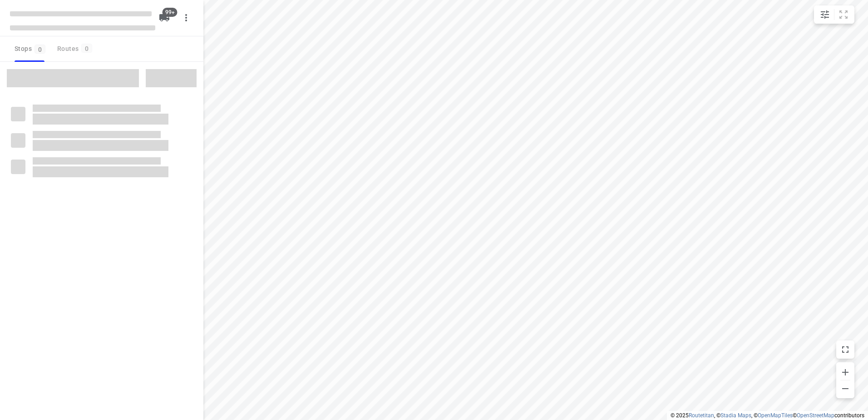  I want to click on a: Routetitan, so click(701, 415).